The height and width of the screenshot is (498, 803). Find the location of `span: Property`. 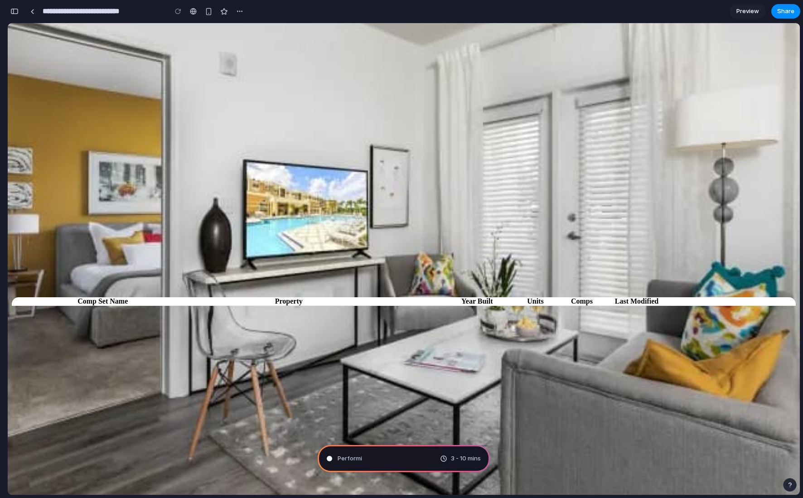

span: Property is located at coordinates (281, 278).